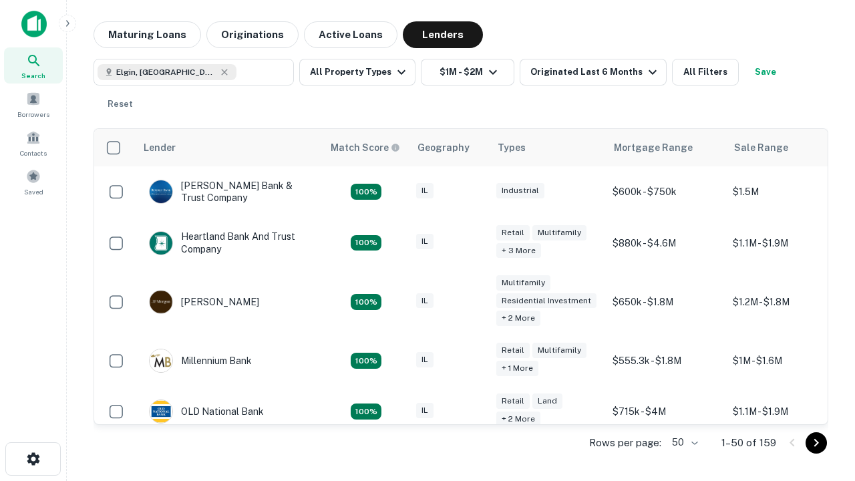  Describe the element at coordinates (666, 192) in the screenshot. I see `td: $600k - $750k` at that location.